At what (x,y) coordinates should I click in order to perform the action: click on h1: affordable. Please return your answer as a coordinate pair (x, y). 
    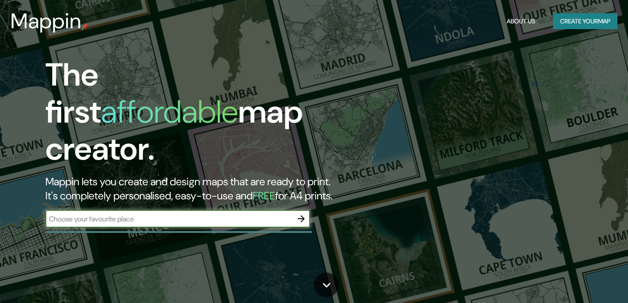
    Looking at the image, I should click on (169, 112).